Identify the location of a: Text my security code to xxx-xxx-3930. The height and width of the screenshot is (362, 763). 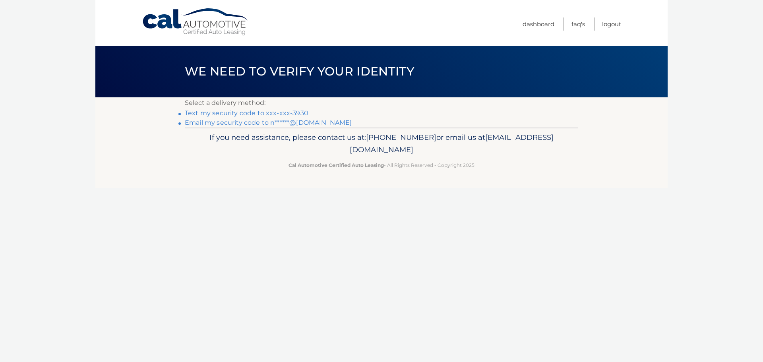
(246, 113).